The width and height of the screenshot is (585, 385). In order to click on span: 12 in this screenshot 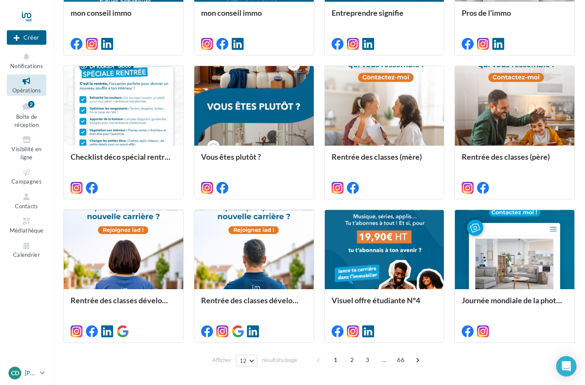, I will do `click(243, 360)`.